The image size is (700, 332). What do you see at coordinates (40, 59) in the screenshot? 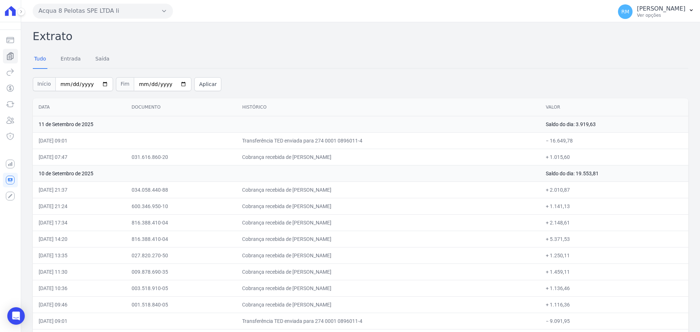
I see `a: Tudo` at bounding box center [40, 59].